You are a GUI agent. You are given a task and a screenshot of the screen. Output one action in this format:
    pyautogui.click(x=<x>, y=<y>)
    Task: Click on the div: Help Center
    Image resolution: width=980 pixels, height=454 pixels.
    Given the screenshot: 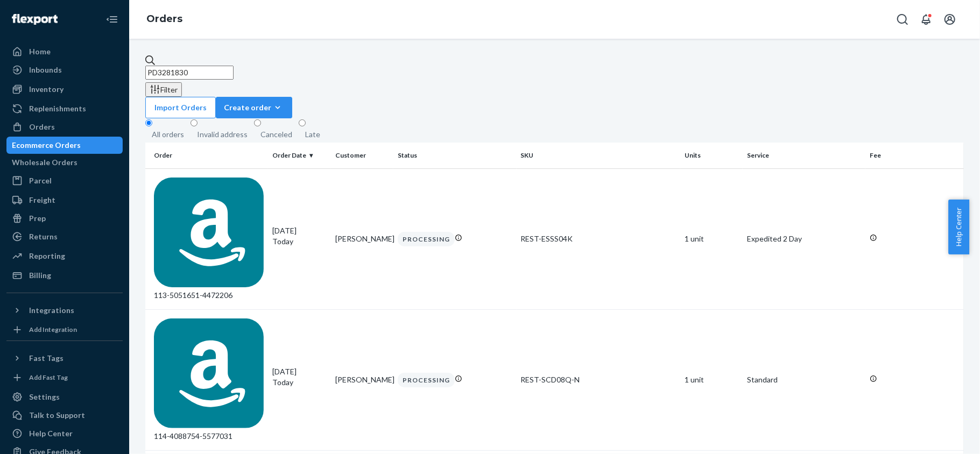 What is the action you would take?
    pyautogui.click(x=51, y=434)
    